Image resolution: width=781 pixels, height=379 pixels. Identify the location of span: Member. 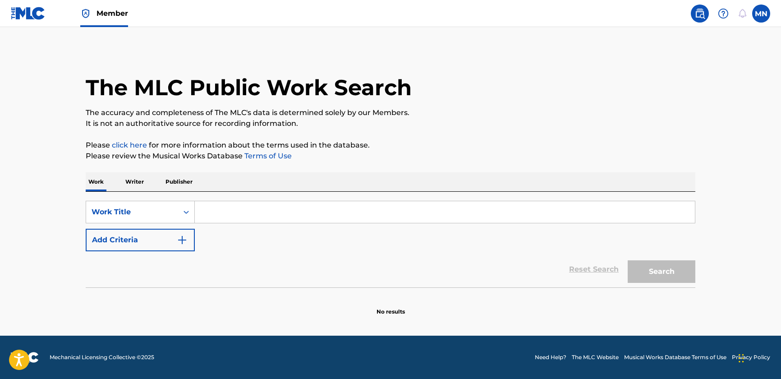
(112, 13).